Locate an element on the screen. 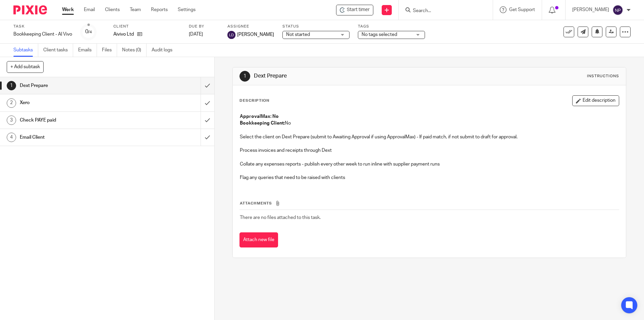  a: Clients is located at coordinates (112, 10).